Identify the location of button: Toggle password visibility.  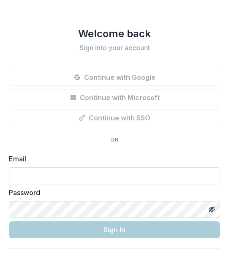
(211, 209).